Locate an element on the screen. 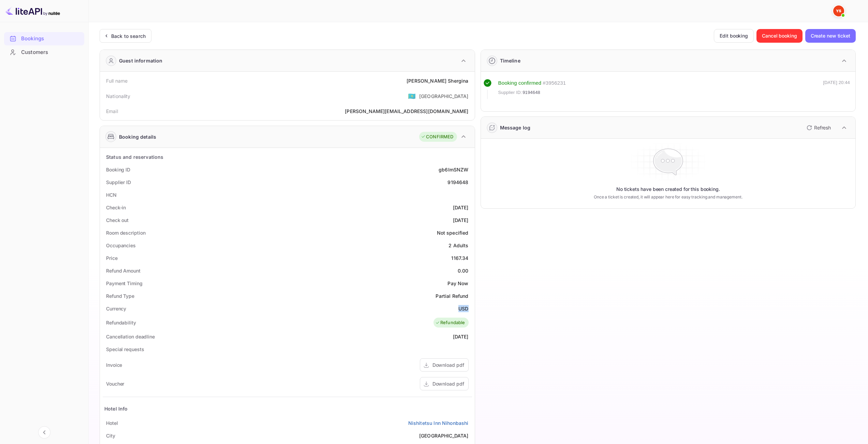 Image resolution: width=868 pixels, height=444 pixels. ya-tr-span: Full name is located at coordinates (117, 80).